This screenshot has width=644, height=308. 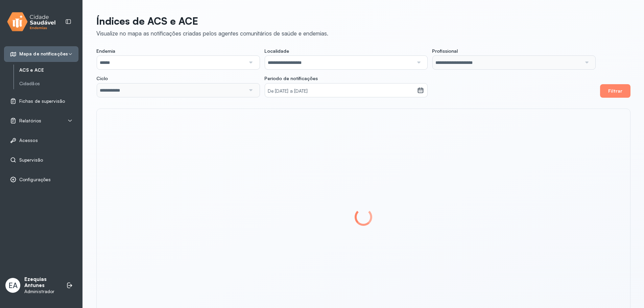 What do you see at coordinates (276, 51) in the screenshot?
I see `span: Localidade` at bounding box center [276, 51].